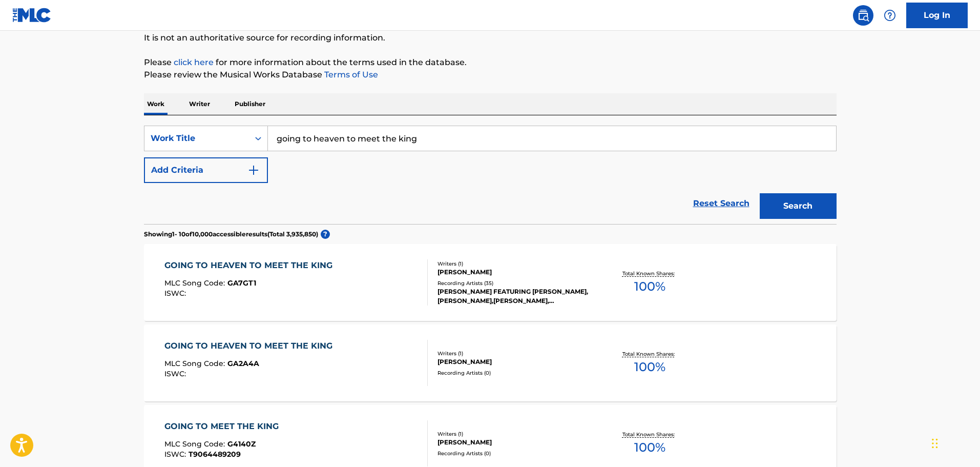 The width and height of the screenshot is (980, 467). I want to click on img: 9d2ae6d4665cec9f34b9.svg, so click(254, 170).